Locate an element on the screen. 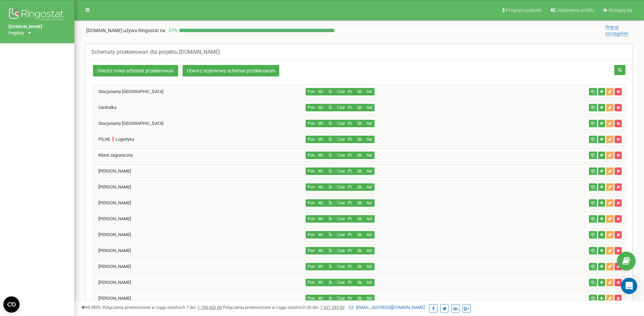 The height and width of the screenshot is (316, 644). span: Ustawienia profilu is located at coordinates (575, 10).